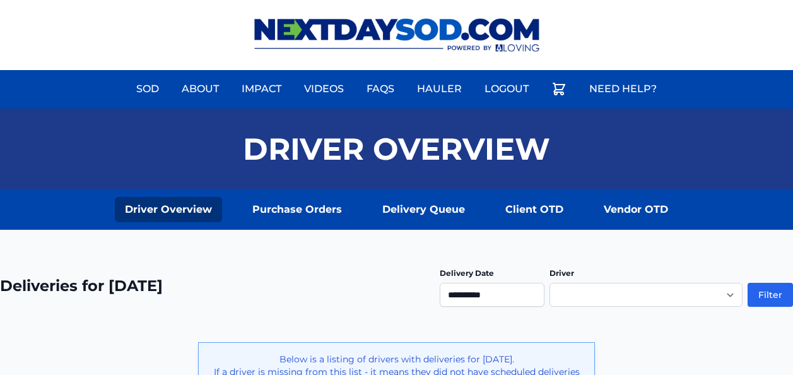 The height and width of the screenshot is (375, 793). I want to click on a: Logout, so click(506, 89).